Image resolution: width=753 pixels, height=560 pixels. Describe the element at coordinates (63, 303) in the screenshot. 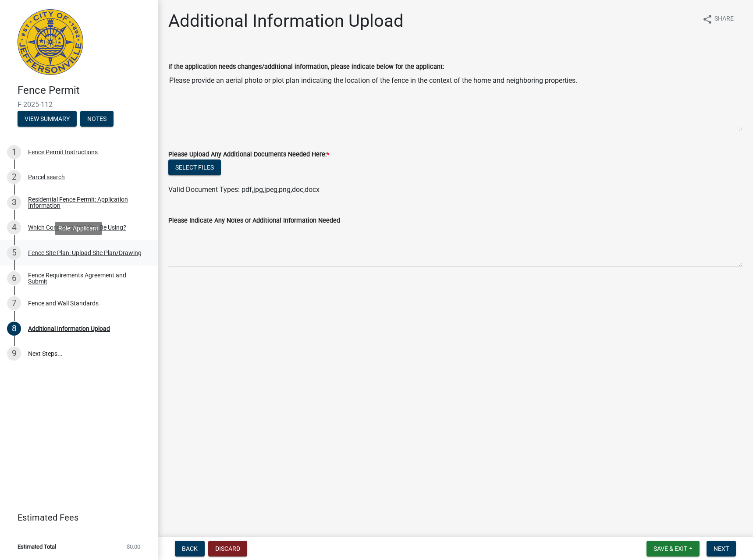

I see `div: Fence and Wall Standards` at that location.